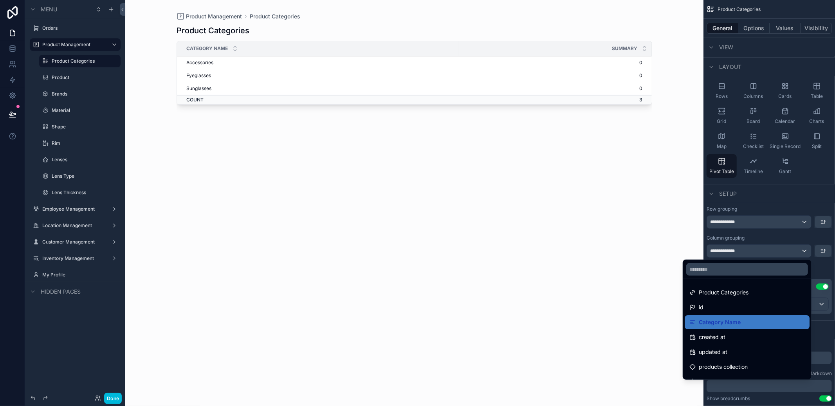 Image resolution: width=835 pixels, height=406 pixels. I want to click on a: Product Categories, so click(275, 16).